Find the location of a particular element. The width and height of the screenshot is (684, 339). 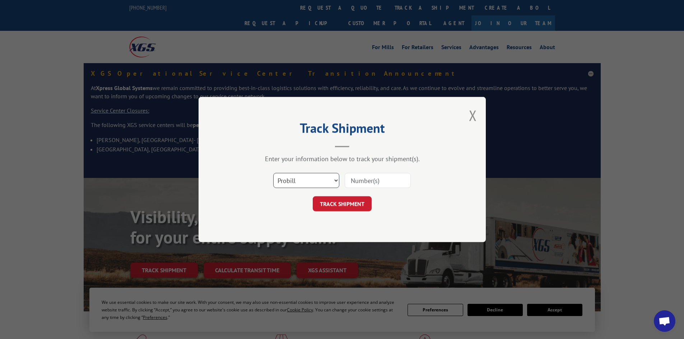

a: Open chat is located at coordinates (665, 321).